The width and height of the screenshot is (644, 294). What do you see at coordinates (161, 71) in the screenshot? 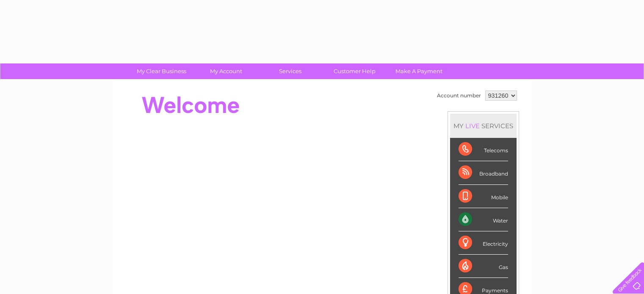
I see `a: My Clear Business` at bounding box center [161, 71].